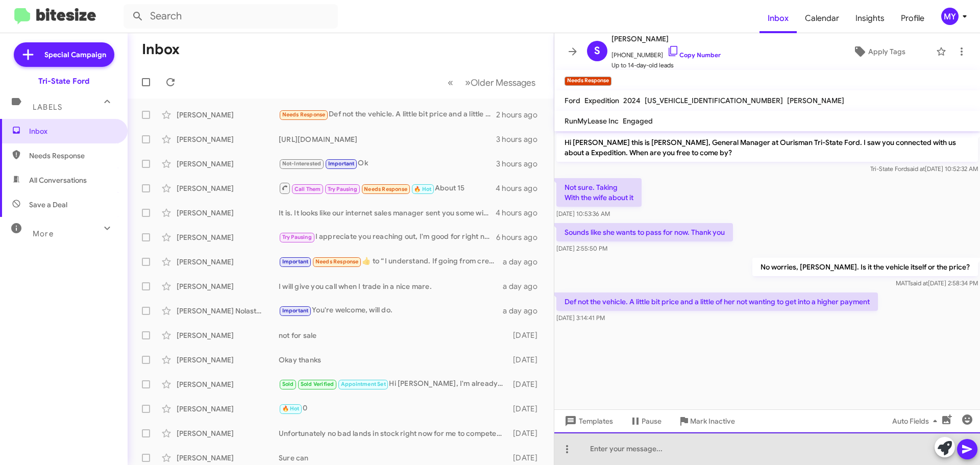  I want to click on span: Apply Tags, so click(886, 51).